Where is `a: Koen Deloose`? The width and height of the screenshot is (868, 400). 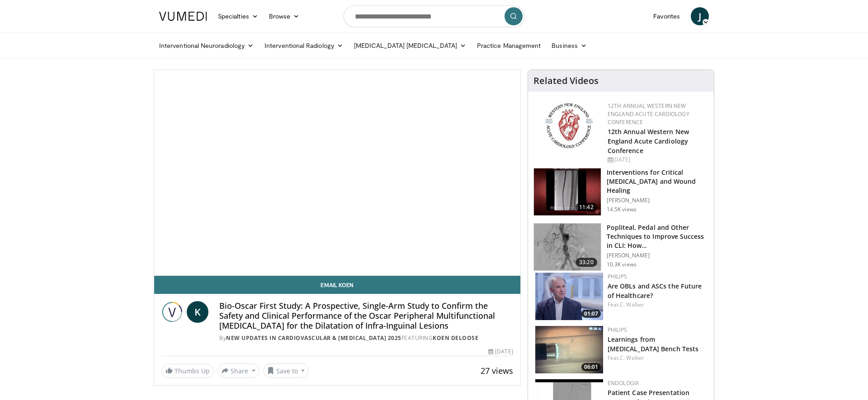 a: Koen Deloose is located at coordinates (455, 338).